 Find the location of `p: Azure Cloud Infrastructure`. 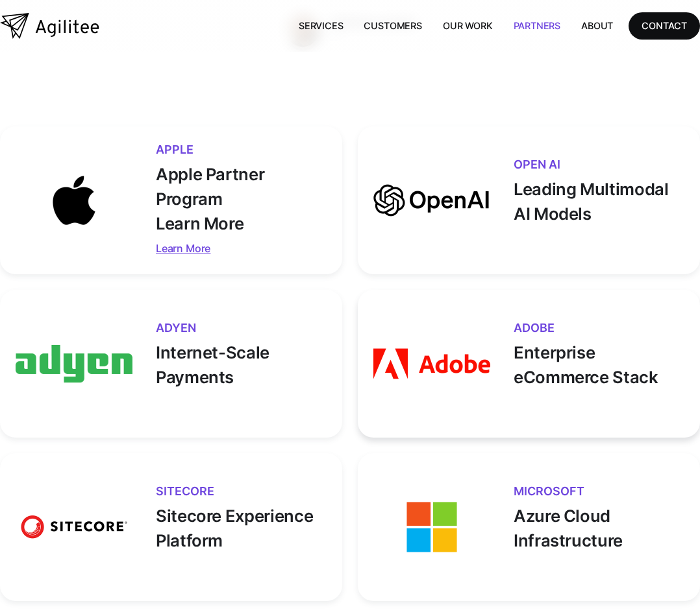

p: Azure Cloud Infrastructure is located at coordinates (599, 525).